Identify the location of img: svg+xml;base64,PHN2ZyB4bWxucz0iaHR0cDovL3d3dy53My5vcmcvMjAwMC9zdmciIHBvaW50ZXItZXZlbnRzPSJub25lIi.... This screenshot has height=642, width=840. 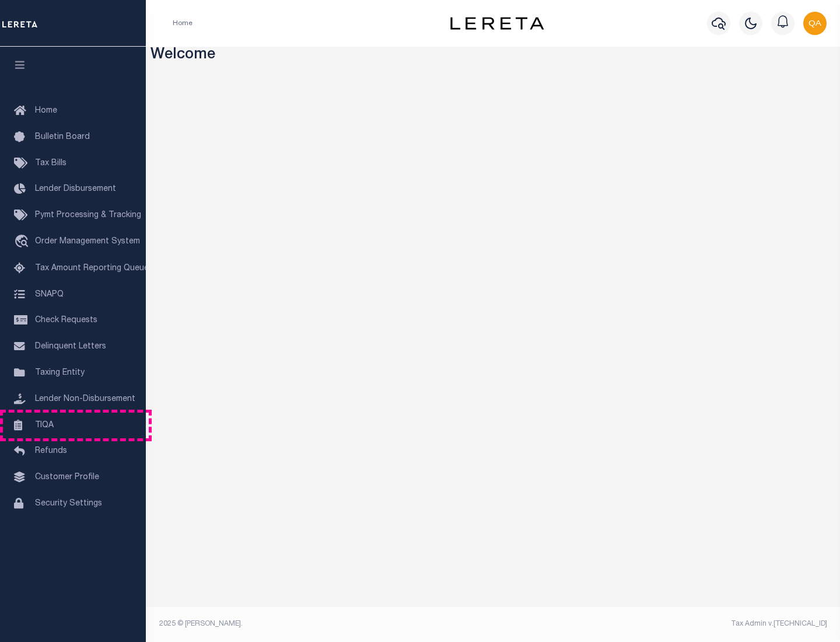
(815, 23).